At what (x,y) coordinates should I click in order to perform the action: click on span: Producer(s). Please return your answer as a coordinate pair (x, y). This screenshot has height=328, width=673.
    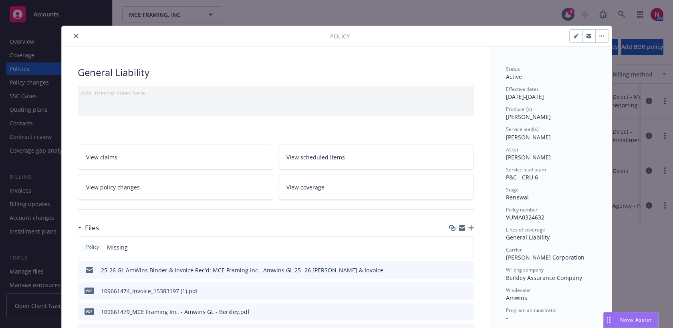
    Looking at the image, I should click on (519, 109).